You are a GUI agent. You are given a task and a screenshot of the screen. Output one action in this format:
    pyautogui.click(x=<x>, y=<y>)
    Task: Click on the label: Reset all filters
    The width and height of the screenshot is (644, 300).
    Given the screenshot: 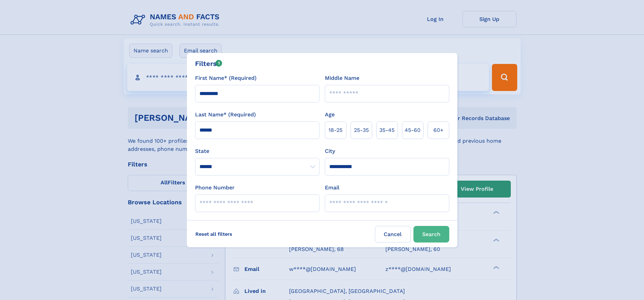 What is the action you would take?
    pyautogui.click(x=214, y=234)
    